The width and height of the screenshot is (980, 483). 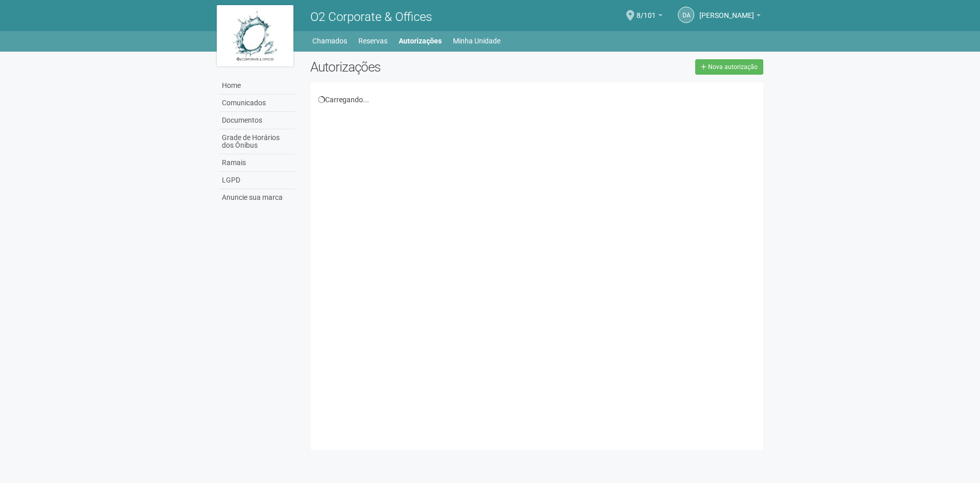 I want to click on span: Daniel Andres Soto Lozada, so click(x=726, y=10).